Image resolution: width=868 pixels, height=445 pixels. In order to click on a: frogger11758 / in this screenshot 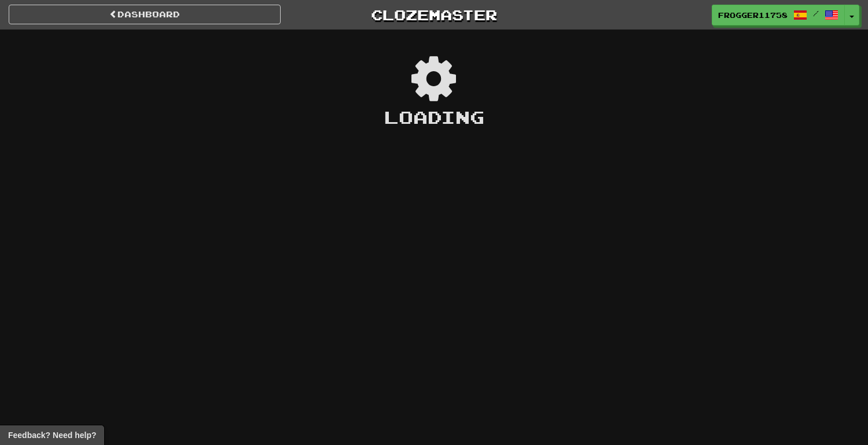, I will do `click(778, 15)`.